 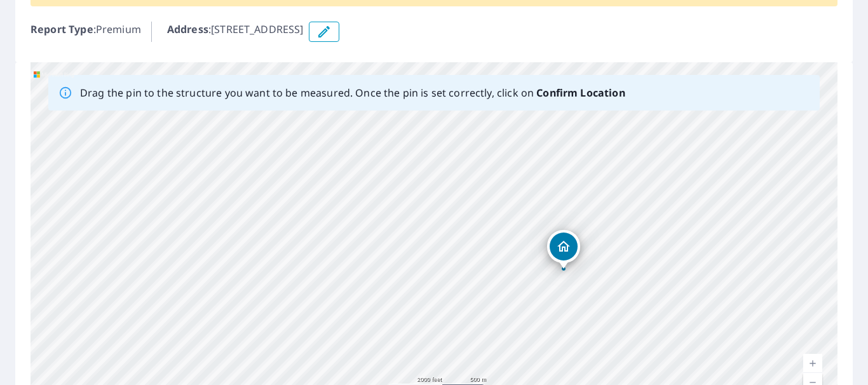 What do you see at coordinates (580, 93) in the screenshot?
I see `b: Confirm Location` at bounding box center [580, 93].